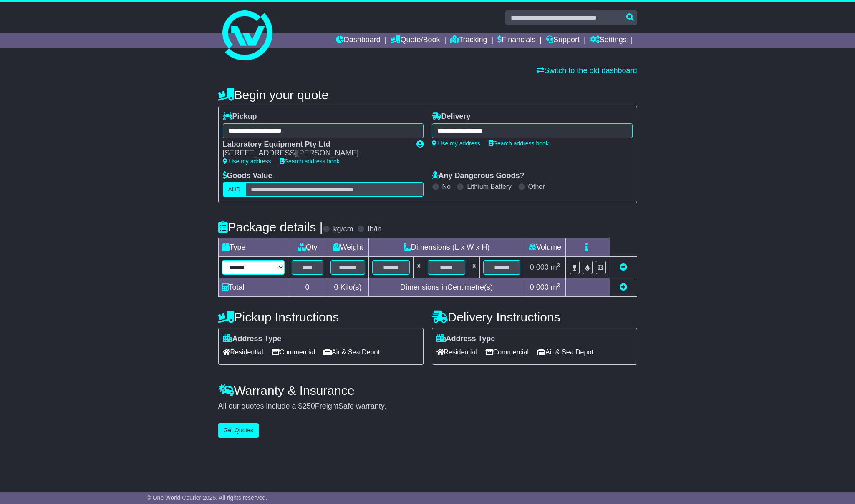 This screenshot has height=504, width=855. Describe the element at coordinates (253, 248) in the screenshot. I see `td: Type` at that location.